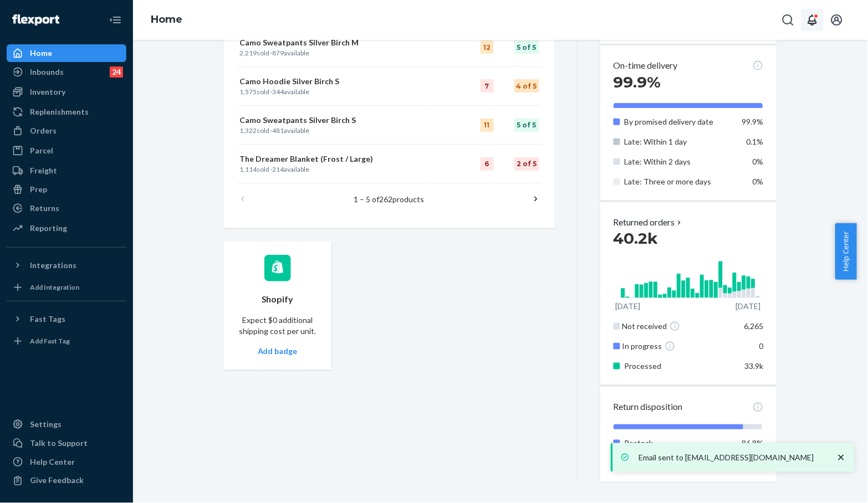 The image size is (868, 503). What do you see at coordinates (66, 112) in the screenshot?
I see `a: Replenishments` at bounding box center [66, 112].